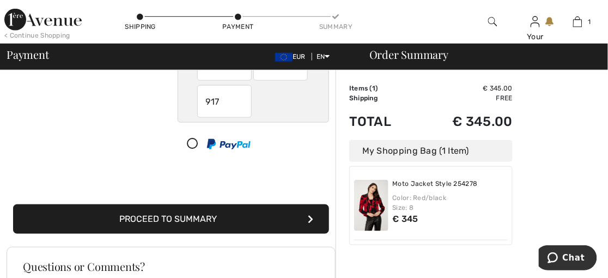 This screenshot has height=278, width=608. Describe the element at coordinates (577, 22) in the screenshot. I see `img: My Bag` at that location.